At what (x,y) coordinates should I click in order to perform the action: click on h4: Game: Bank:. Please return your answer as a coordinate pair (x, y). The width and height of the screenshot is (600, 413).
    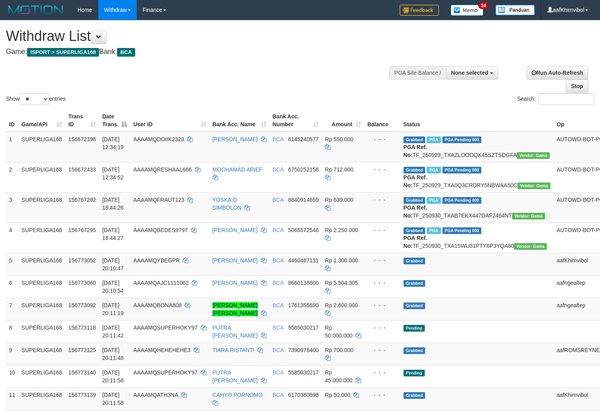
    Looking at the image, I should click on (199, 52).